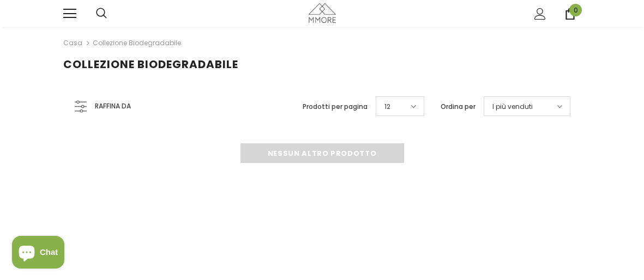 Image resolution: width=644 pixels, height=280 pixels. Describe the element at coordinates (136, 43) in the screenshot. I see `a: Collezione biodegradabile` at that location.